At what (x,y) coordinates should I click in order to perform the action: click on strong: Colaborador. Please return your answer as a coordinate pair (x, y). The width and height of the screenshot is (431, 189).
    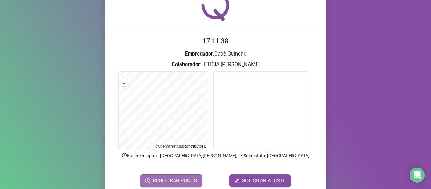
    Looking at the image, I should click on (186, 64).